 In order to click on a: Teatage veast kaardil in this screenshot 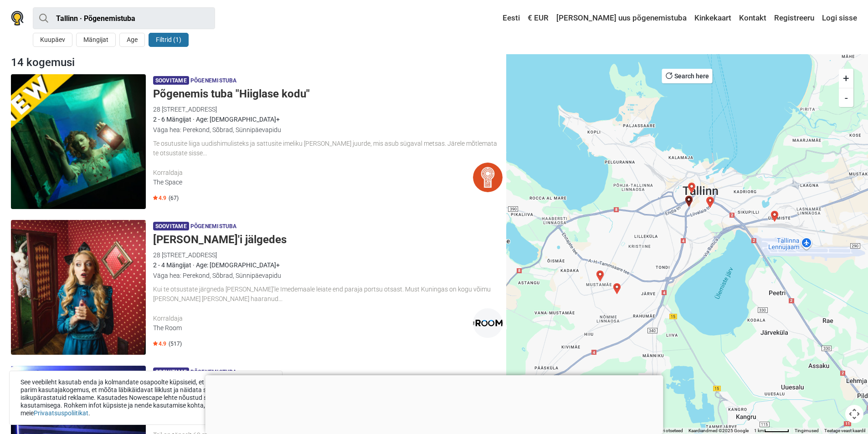, I will do `click(845, 431)`.